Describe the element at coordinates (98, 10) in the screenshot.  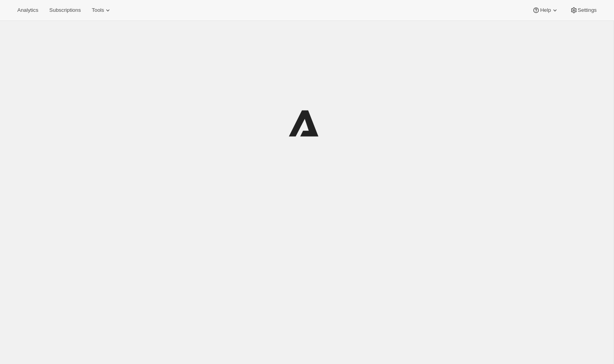
I see `span: Tools` at that location.